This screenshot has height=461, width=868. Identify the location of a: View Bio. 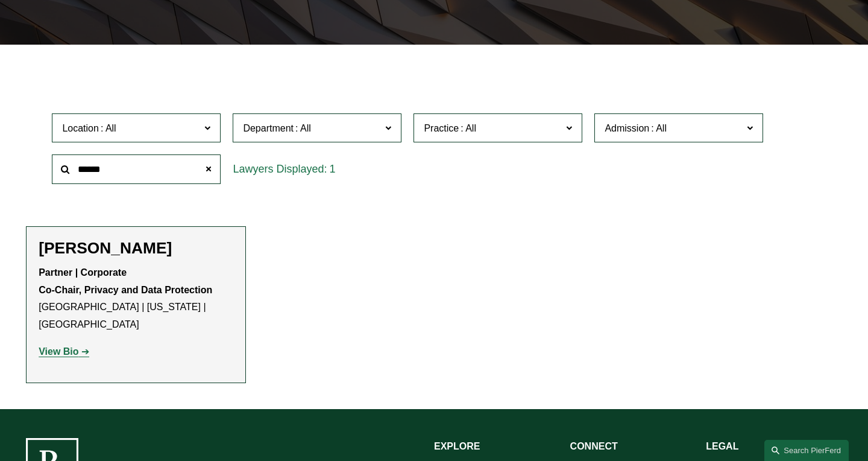
(64, 351).